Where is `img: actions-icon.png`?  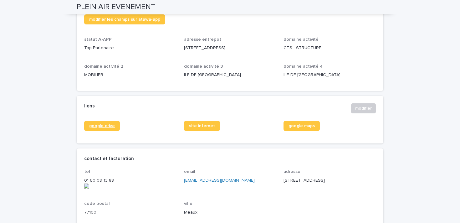 img: actions-icon.png is located at coordinates (130, 186).